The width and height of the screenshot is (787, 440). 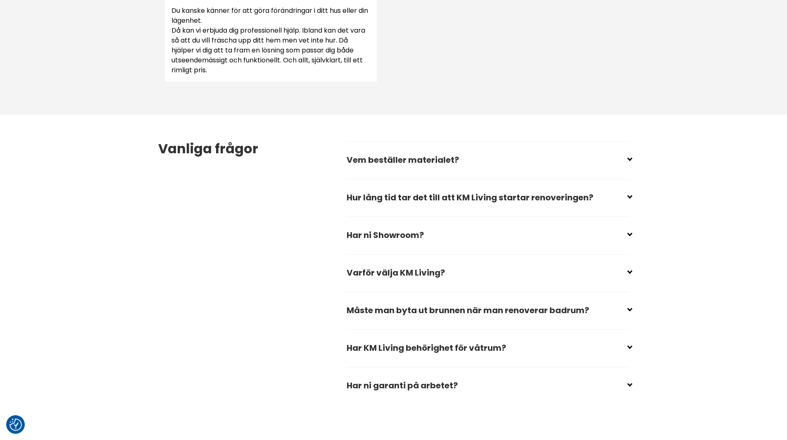 What do you see at coordinates (16, 425) in the screenshot?
I see `img: Revisit consent button` at bounding box center [16, 425].